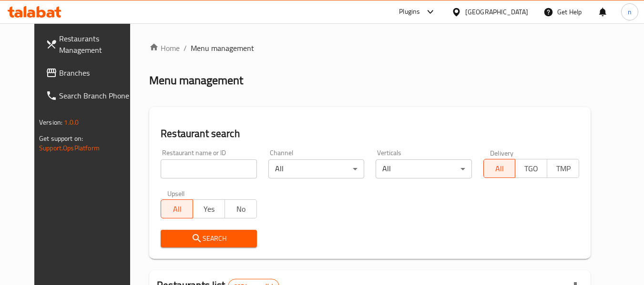 This screenshot has height=285, width=644. What do you see at coordinates (208, 209) in the screenshot?
I see `span: Yes` at bounding box center [208, 209].